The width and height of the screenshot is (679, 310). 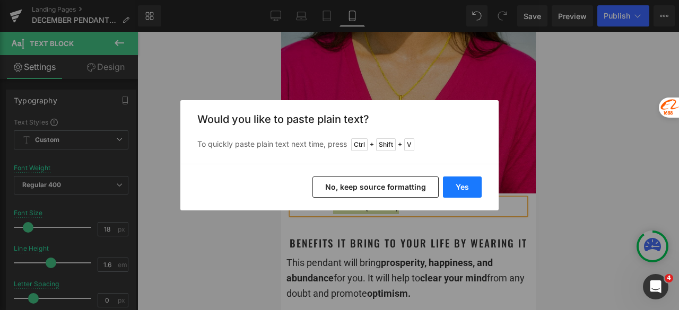 What do you see at coordinates (409, 145) in the screenshot?
I see `span: V` at bounding box center [409, 145].